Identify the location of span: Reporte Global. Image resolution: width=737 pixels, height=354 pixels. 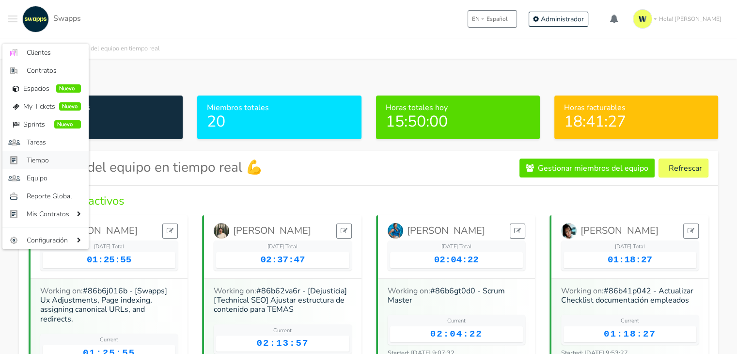
(54, 196).